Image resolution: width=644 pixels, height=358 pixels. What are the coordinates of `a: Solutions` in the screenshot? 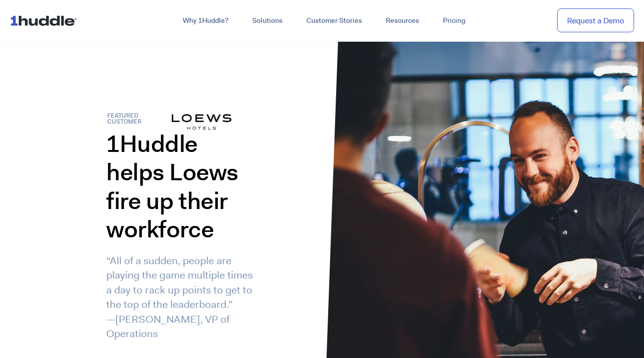 It's located at (268, 21).